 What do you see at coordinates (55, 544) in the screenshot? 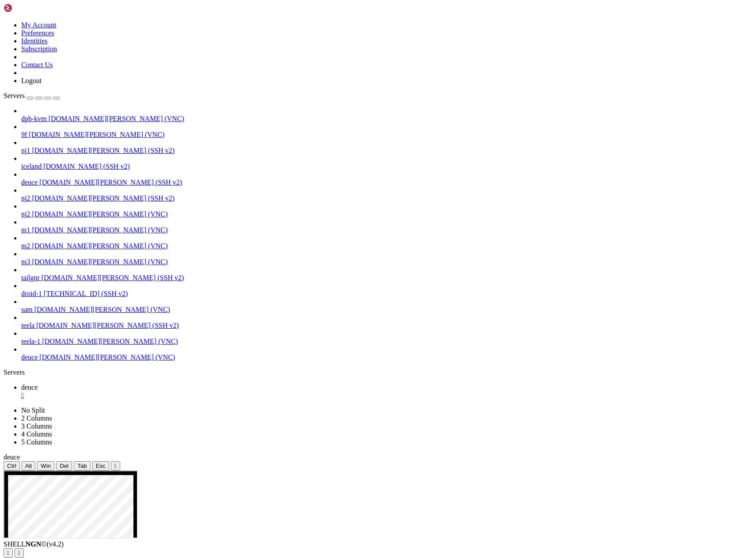
I see `span: 4.2.0` at bounding box center [55, 544].